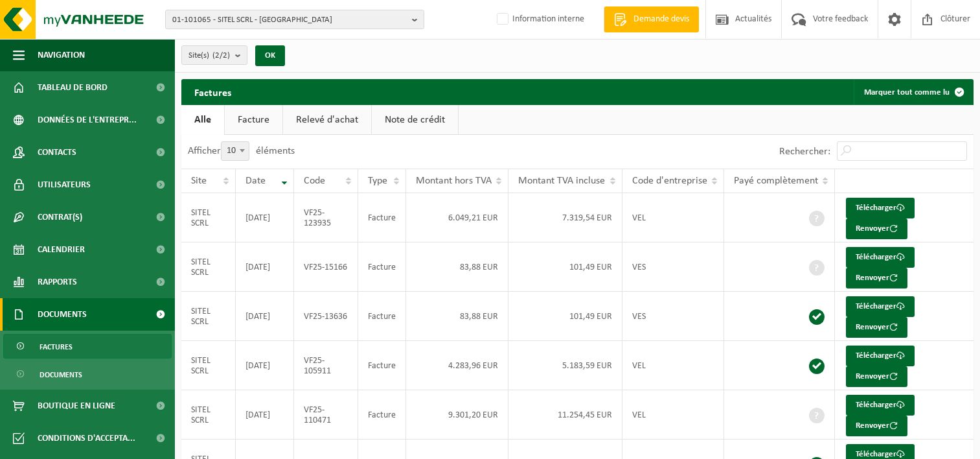  Describe the element at coordinates (270, 56) in the screenshot. I see `button: OK` at that location.